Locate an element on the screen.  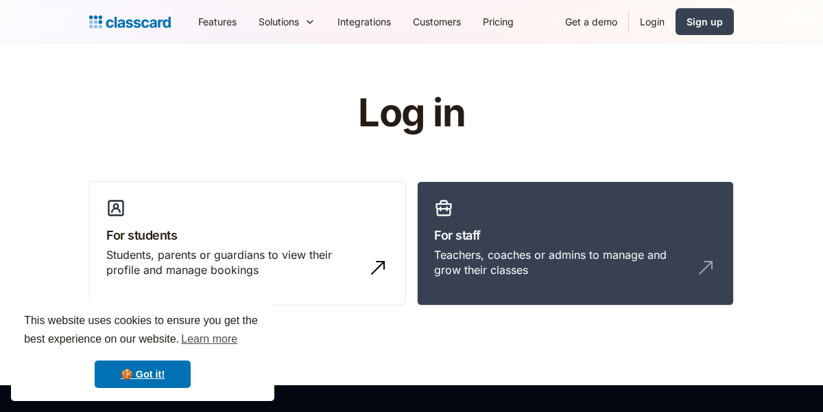
span: This website uses cookies to ensure you get the best experience on our website. is located at coordinates (143, 331).